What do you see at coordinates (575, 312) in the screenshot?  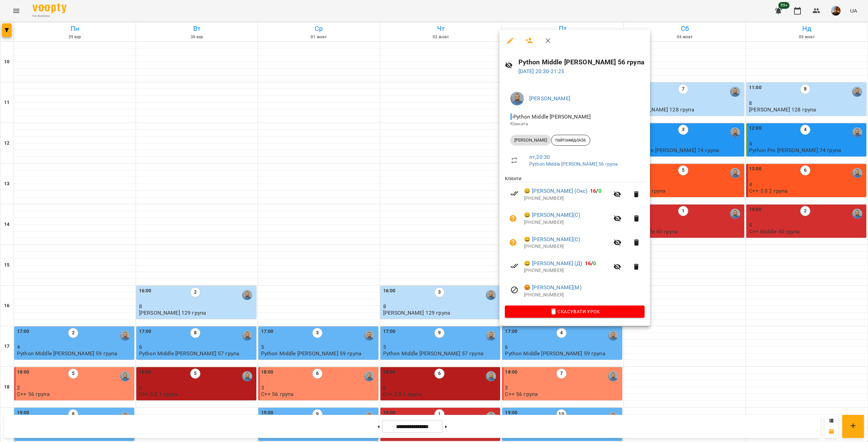 I see `span: Скасувати Урок` at bounding box center [575, 312].